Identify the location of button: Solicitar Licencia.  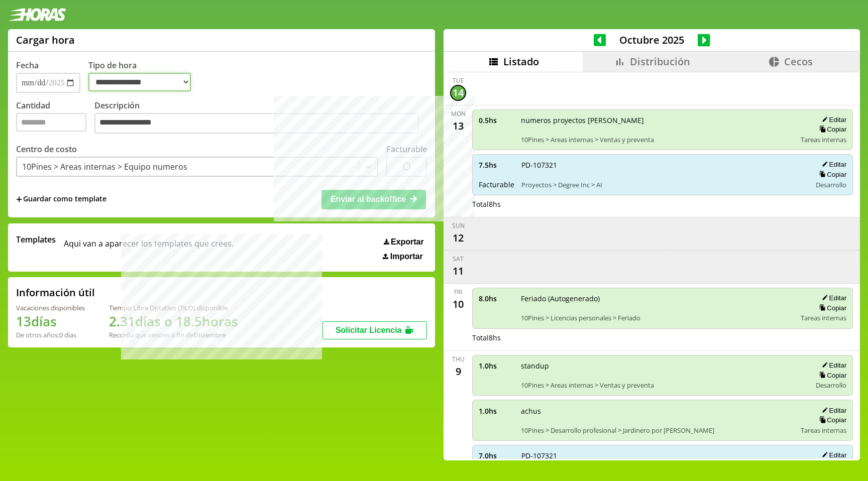
(375, 330).